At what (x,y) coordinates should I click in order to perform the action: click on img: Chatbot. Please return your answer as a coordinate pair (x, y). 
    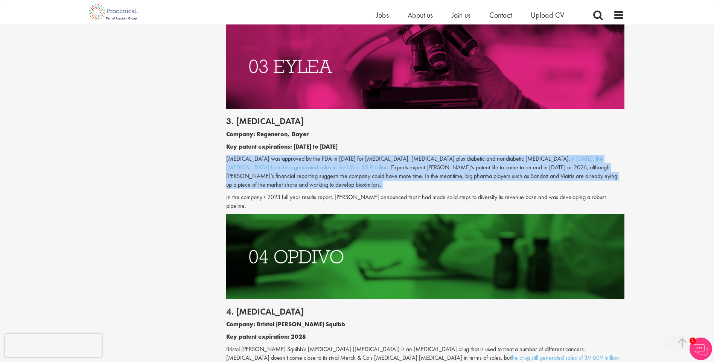
    Looking at the image, I should click on (700, 349).